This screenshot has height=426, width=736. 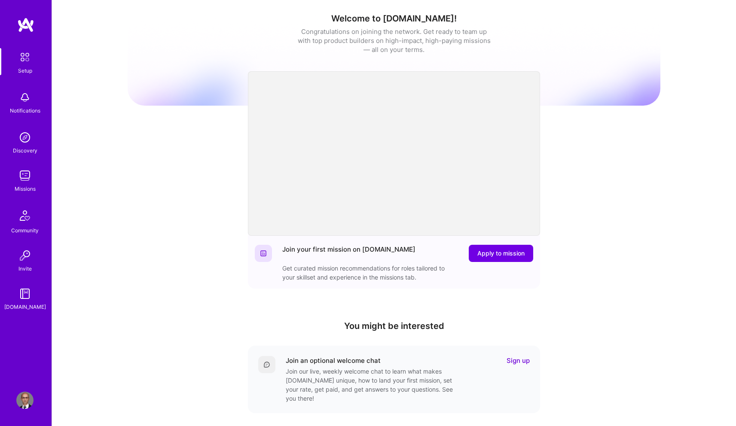 What do you see at coordinates (333, 360) in the screenshot?
I see `div: Join an optional welcome chat` at bounding box center [333, 360].